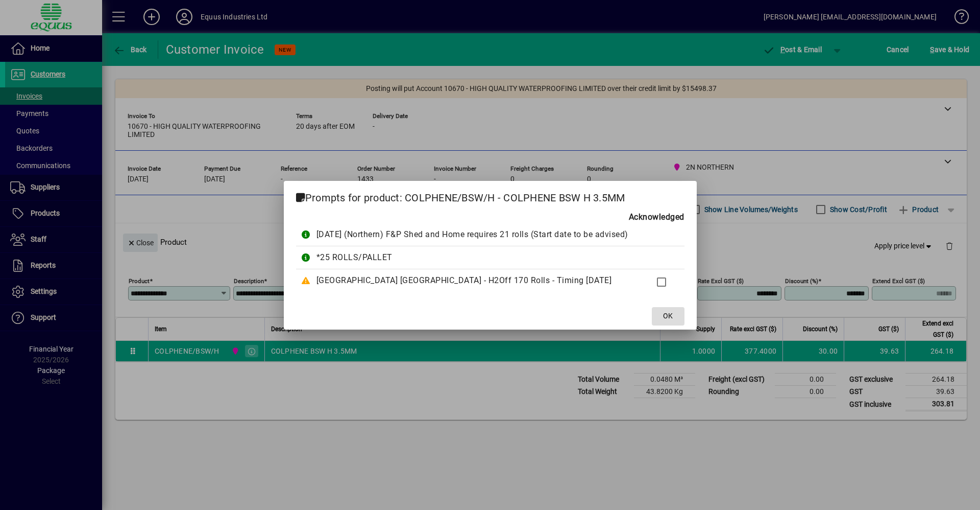 This screenshot has width=980, height=510. Describe the element at coordinates (668, 315) in the screenshot. I see `span: OK` at that location.